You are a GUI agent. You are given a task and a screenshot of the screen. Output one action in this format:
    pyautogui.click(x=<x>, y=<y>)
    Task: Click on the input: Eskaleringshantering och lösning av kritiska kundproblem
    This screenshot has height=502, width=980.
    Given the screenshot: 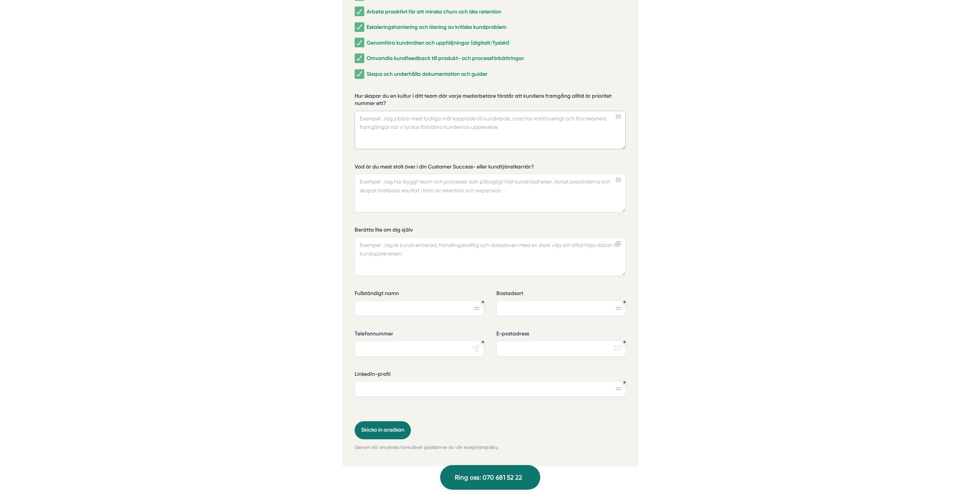 What is the action you would take?
    pyautogui.click(x=359, y=27)
    